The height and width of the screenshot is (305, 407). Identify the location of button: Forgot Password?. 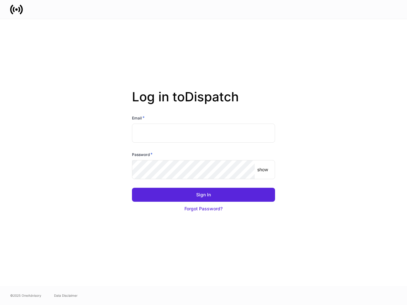
(203, 209).